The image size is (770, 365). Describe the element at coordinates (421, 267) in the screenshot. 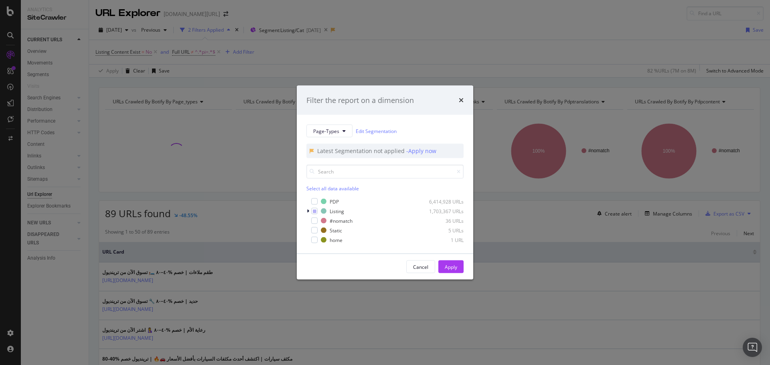

I see `div: Cancel` at that location.